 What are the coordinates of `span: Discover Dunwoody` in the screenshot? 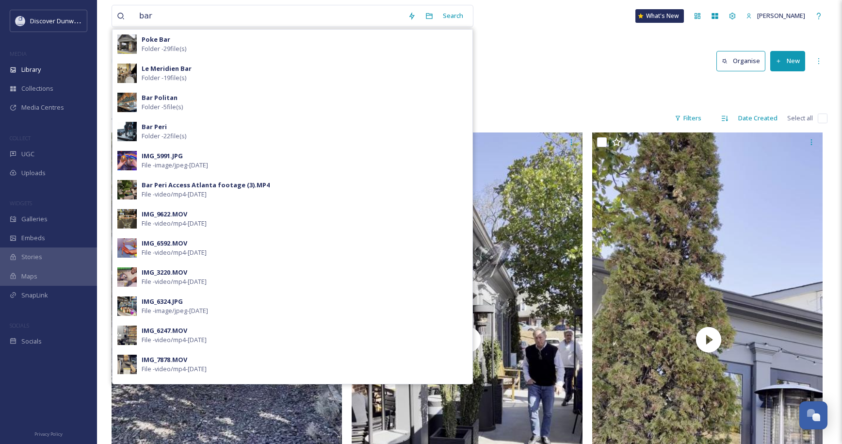 It's located at (59, 20).